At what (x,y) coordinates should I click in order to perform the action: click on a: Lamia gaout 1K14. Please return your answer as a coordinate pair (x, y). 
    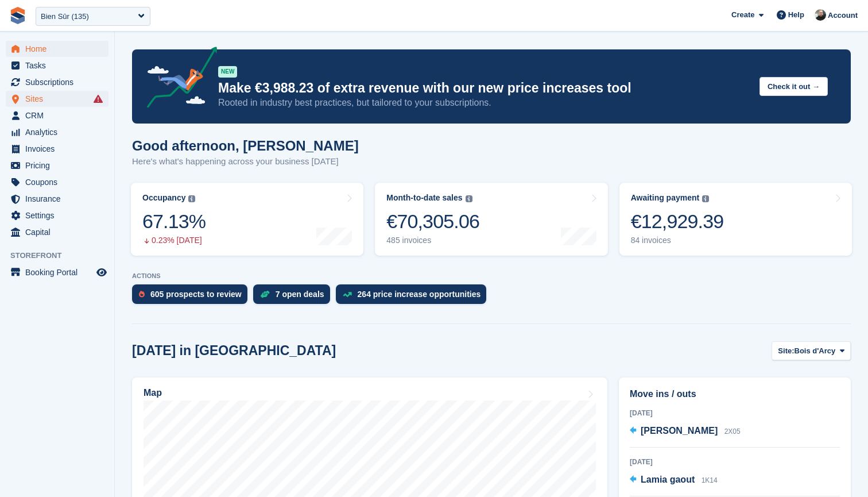
    Looking at the image, I should click on (673, 480).